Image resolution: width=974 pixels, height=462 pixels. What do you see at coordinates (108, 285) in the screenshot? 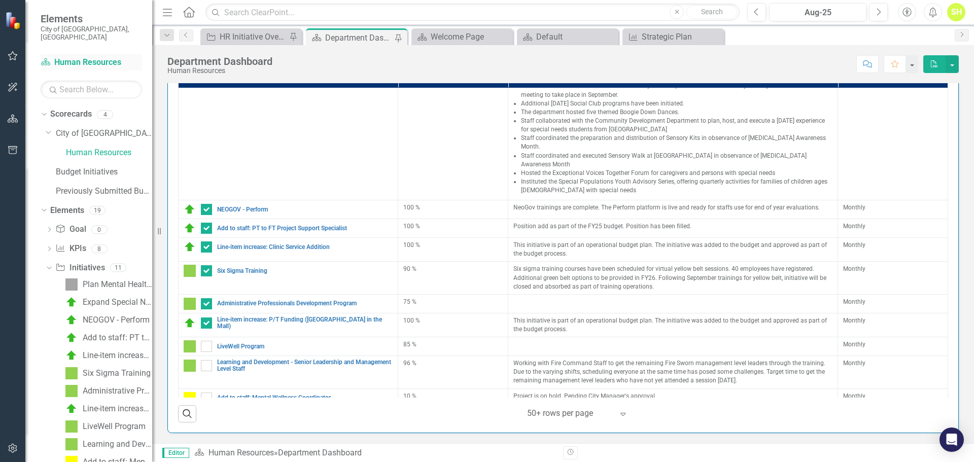
I see `a: Plan Mental Health Option(s) for the Community (MT)` at bounding box center [108, 285].